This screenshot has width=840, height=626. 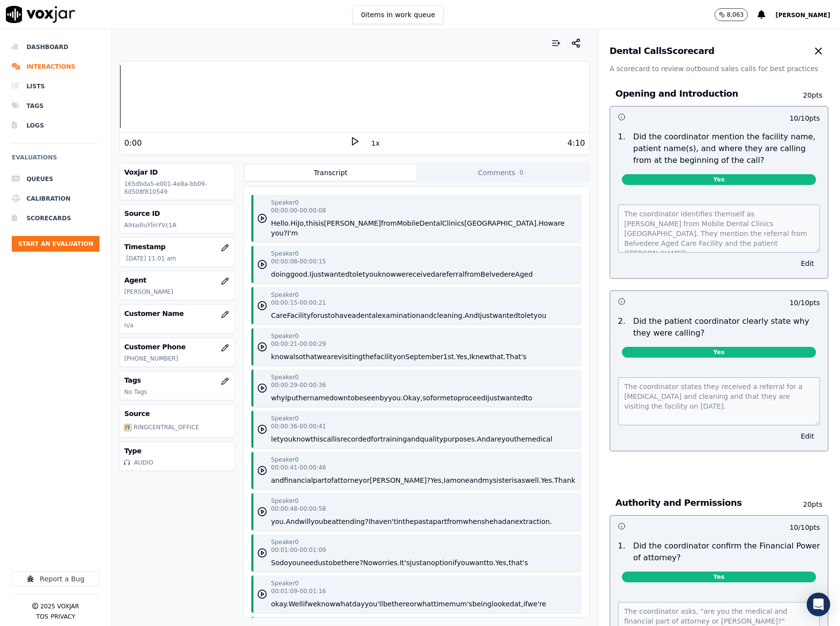 What do you see at coordinates (445, 397) in the screenshot?
I see `button: me` at bounding box center [445, 397].